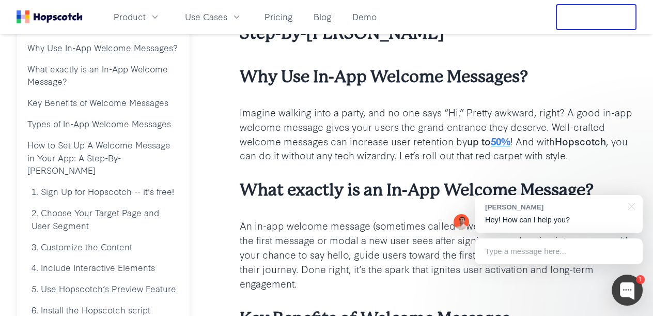 The image size is (653, 316). I want to click on a: Pricing, so click(278, 17).